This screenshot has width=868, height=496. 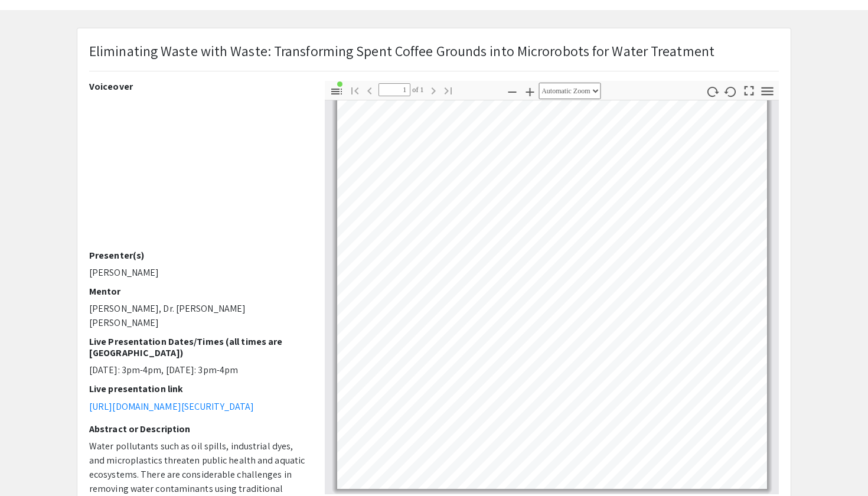 I want to click on button: Rotate Counterclockwise, so click(x=731, y=91).